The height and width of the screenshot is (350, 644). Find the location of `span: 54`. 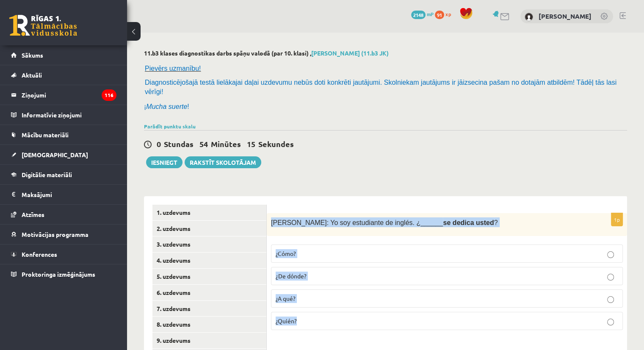

span: 54 is located at coordinates (204, 144).